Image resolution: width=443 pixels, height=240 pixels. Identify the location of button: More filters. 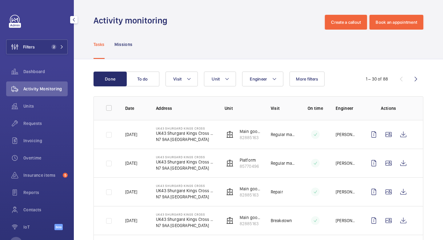
(307, 79).